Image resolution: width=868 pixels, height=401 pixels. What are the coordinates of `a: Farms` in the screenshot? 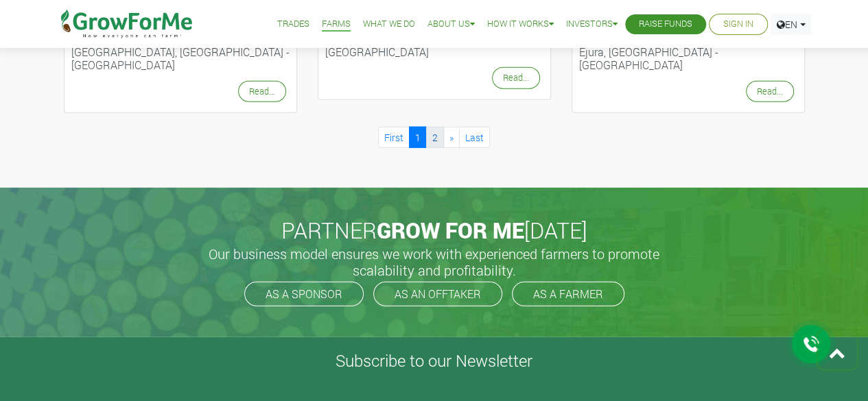 It's located at (336, 24).